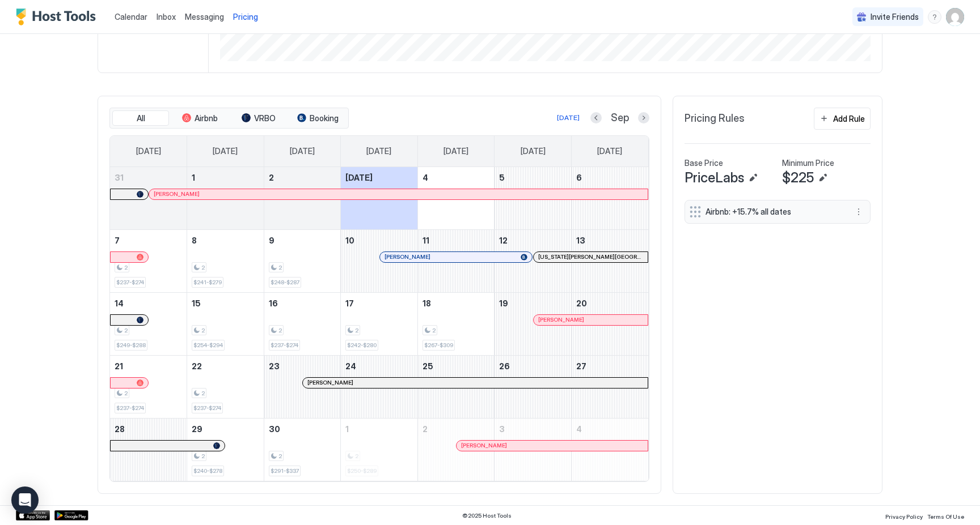 This screenshot has height=525, width=980. I want to click on span: Base Price, so click(704, 163).